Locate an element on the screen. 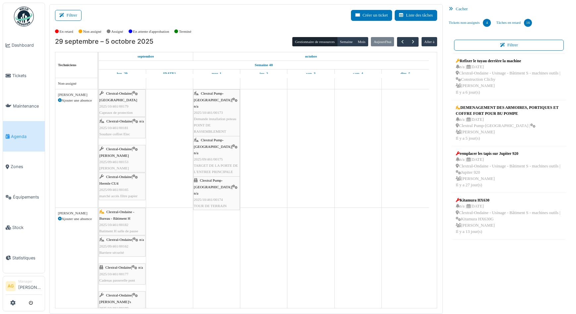 The height and width of the screenshot is (314, 576). label: Terminé is located at coordinates (185, 31).